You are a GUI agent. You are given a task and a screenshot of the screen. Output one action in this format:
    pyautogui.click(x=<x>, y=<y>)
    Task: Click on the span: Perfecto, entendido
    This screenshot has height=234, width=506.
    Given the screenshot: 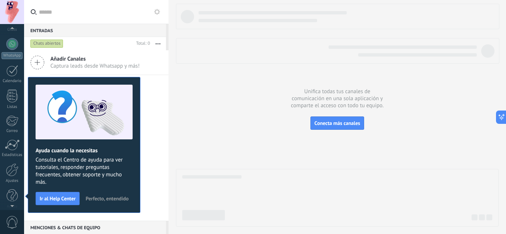 What is the action you would take?
    pyautogui.click(x=107, y=199)
    